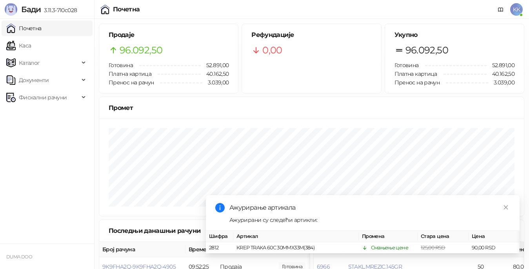  Describe the element at coordinates (389, 247) in the screenshot. I see `div: Смањење цене` at that location.